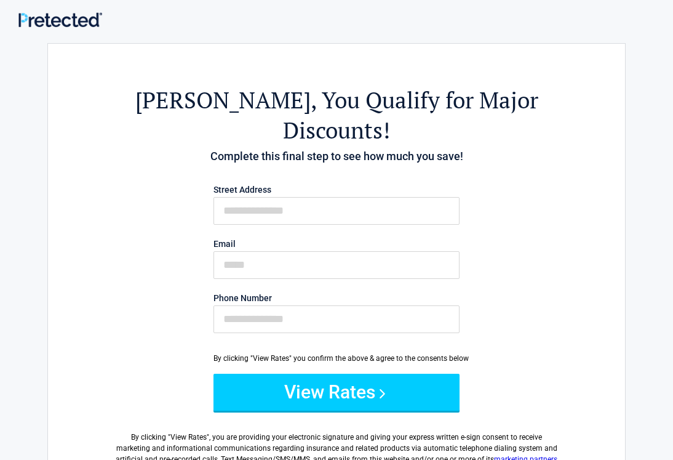 The width and height of the screenshot is (673, 460). I want to click on h4: Complete this final step to see how much you save!, so click(337, 156).